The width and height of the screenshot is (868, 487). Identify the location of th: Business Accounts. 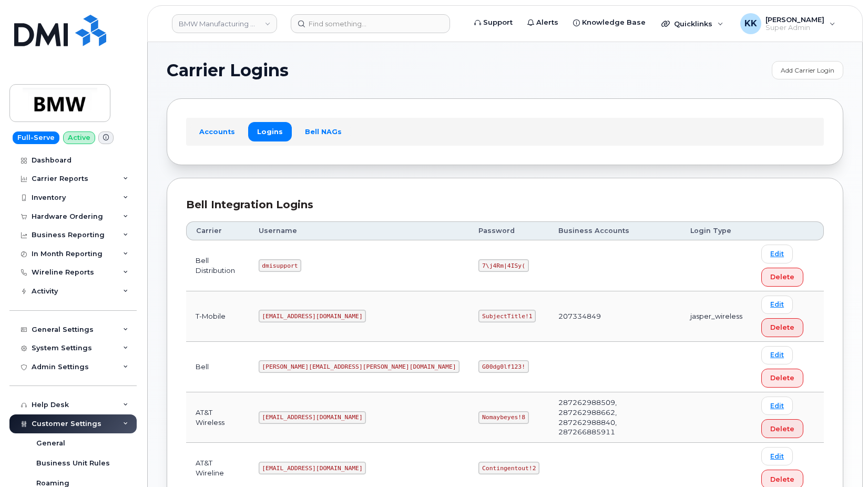
(615, 231).